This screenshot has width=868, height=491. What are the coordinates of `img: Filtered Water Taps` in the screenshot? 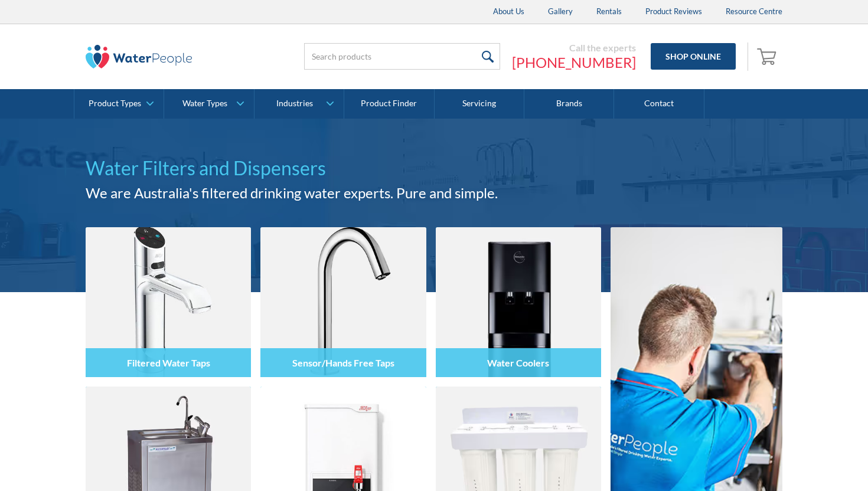 It's located at (168, 302).